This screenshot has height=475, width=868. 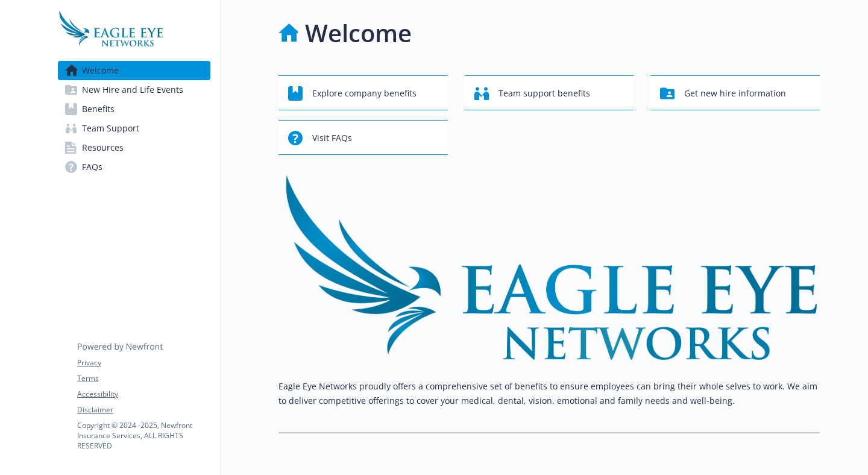 What do you see at coordinates (134, 167) in the screenshot?
I see `a: FAQs` at bounding box center [134, 167].